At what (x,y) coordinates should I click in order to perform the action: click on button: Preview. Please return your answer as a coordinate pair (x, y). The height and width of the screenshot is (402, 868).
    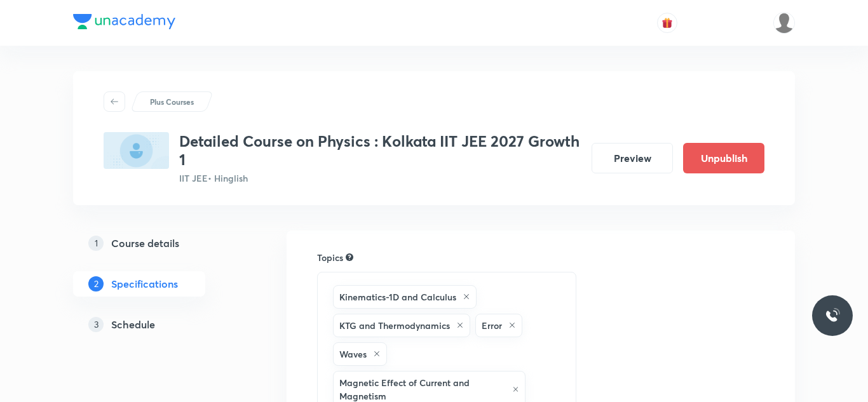
    Looking at the image, I should click on (632, 158).